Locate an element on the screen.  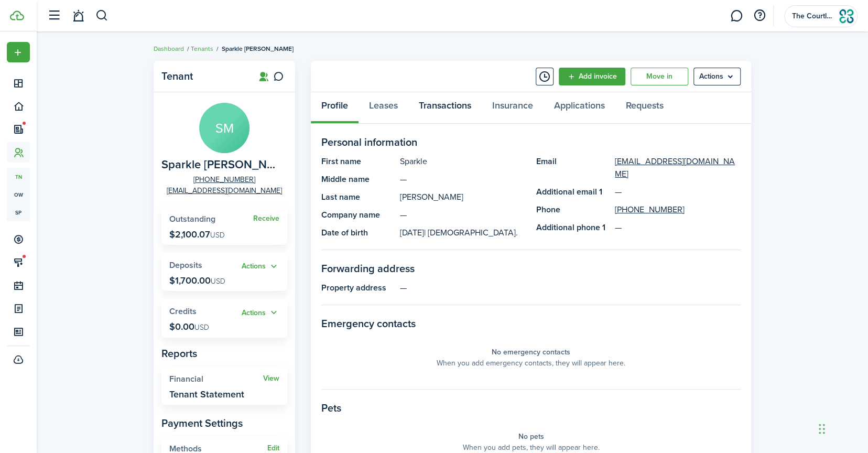
span: ow is located at coordinates (18, 194).